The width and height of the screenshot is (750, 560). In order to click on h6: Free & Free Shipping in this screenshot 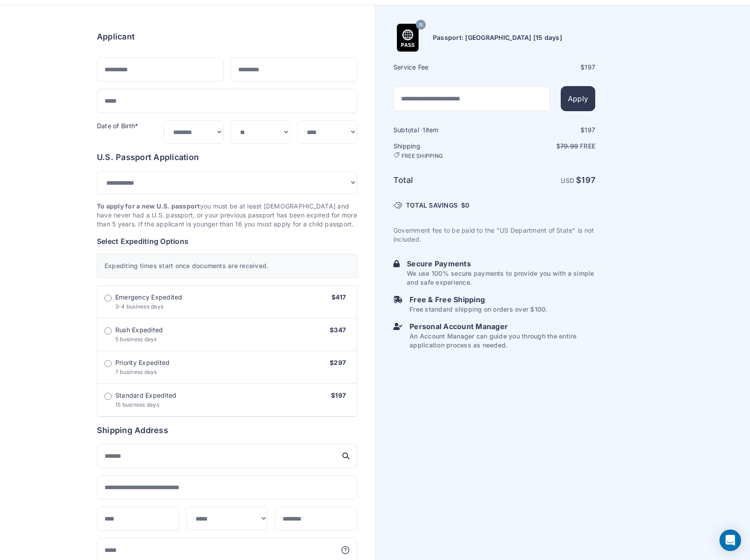, I will do `click(478, 299)`.